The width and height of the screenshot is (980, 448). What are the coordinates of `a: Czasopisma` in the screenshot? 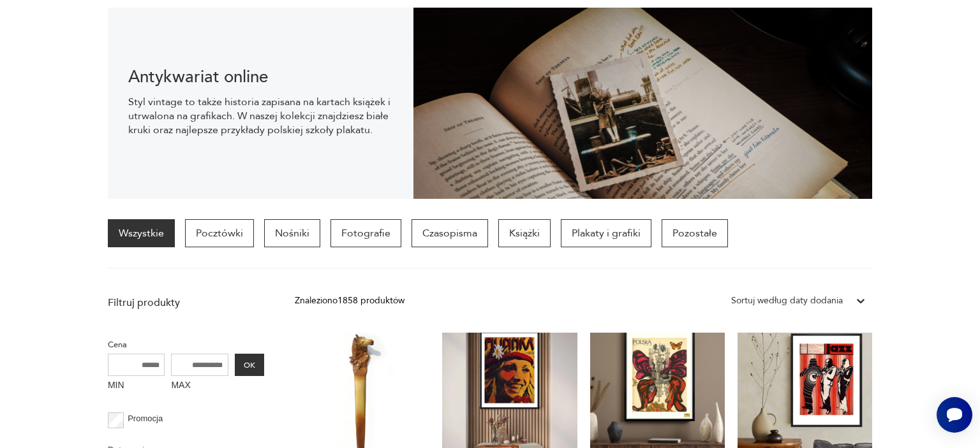 It's located at (449, 233).